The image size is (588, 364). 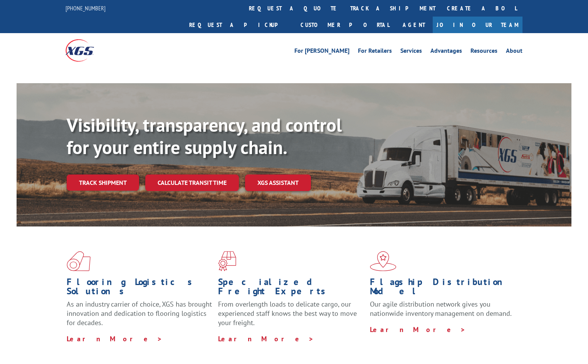 I want to click on a: Agent, so click(x=414, y=25).